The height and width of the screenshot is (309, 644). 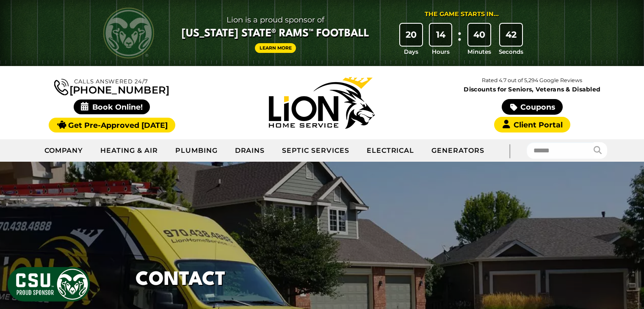 What do you see at coordinates (49, 284) in the screenshot?
I see `img: CSU Sponsor Badge` at bounding box center [49, 284].